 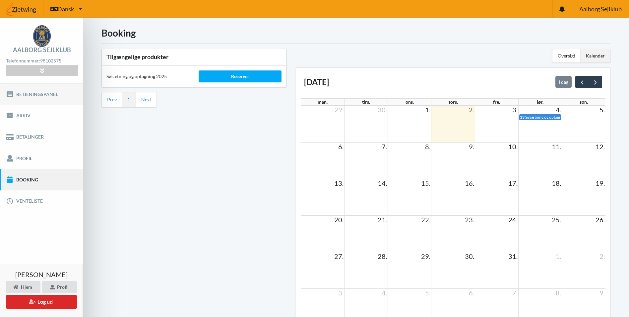 What do you see at coordinates (557, 219) in the screenshot?
I see `span: 25.` at bounding box center [557, 219].